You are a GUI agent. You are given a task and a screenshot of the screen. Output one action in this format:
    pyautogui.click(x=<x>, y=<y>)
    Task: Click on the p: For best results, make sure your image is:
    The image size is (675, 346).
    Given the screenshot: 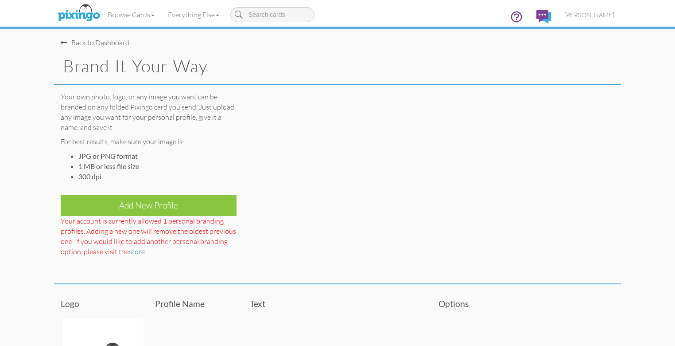 What is the action you would take?
    pyautogui.click(x=148, y=141)
    